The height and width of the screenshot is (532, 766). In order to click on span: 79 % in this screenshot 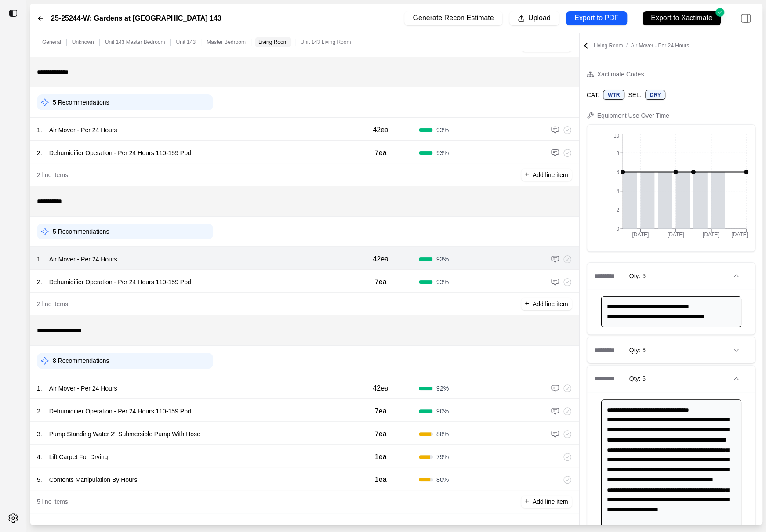, I will do `click(442, 457)`.